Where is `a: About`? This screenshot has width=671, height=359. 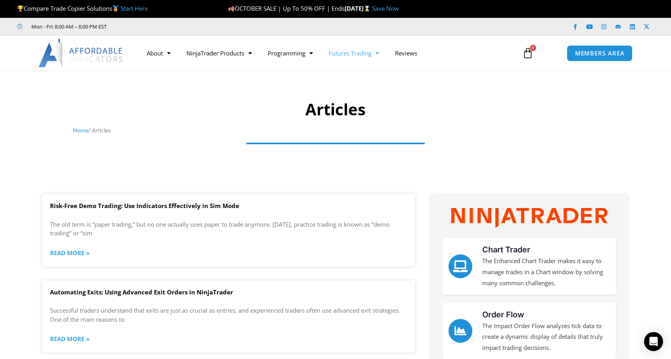
a: About is located at coordinates (159, 53).